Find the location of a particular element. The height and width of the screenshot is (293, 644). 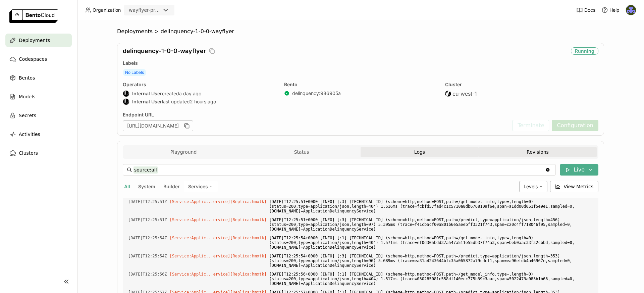

div: Endpoint URL is located at coordinates (316, 114).